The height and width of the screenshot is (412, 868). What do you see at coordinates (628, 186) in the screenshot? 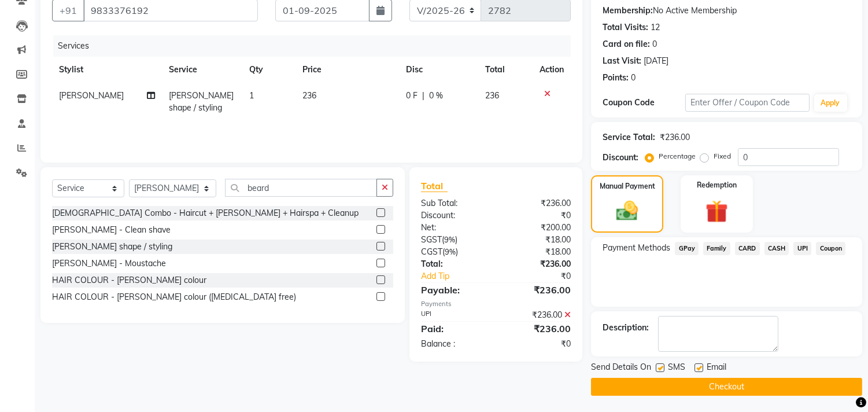
I see `label: Manual Payment` at bounding box center [628, 186].